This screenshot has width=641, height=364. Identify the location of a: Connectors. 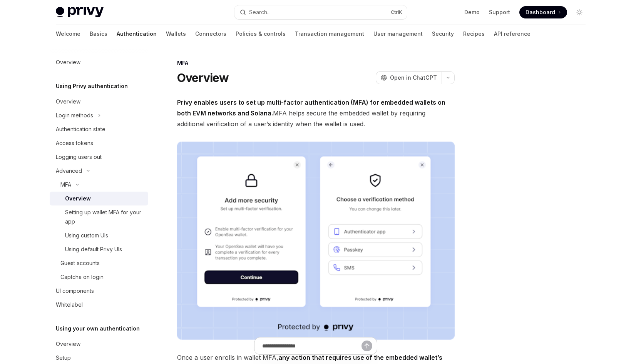
(211, 34).